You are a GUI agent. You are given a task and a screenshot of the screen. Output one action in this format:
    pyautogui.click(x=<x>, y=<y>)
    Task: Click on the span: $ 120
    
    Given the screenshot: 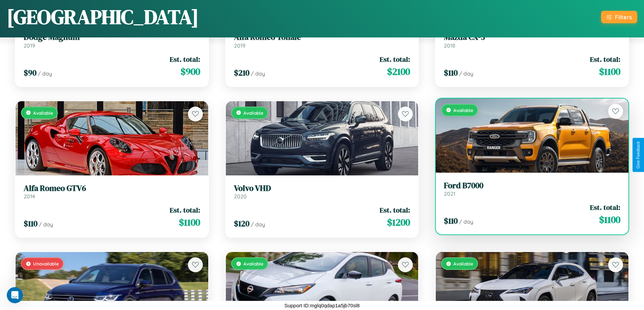 What is the action you would take?
    pyautogui.click(x=242, y=224)
    